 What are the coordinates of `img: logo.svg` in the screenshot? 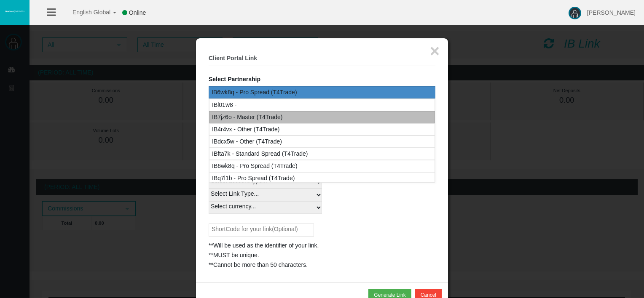 It's located at (15, 11).